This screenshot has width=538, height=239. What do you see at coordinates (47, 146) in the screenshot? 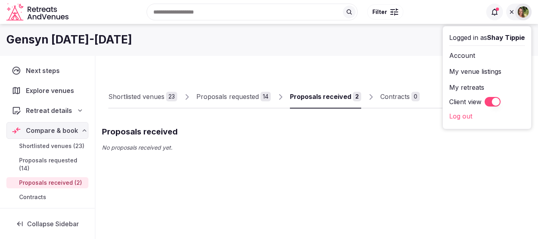
I see `a: Shortlisted venues (23)` at bounding box center [47, 146].